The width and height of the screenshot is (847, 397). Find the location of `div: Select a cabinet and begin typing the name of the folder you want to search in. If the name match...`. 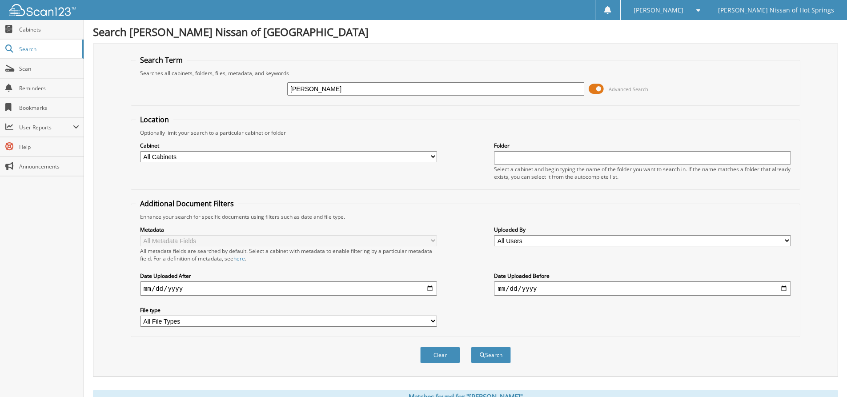

div: Select a cabinet and begin typing the name of the folder you want to search in. If the name match... is located at coordinates (643, 173).